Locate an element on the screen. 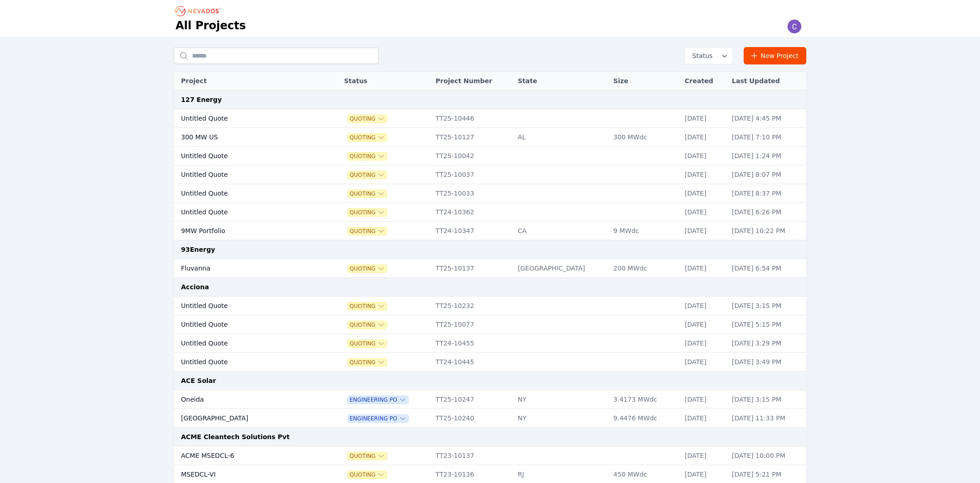 Image resolution: width=980 pixels, height=483 pixels. td: 300 MW US is located at coordinates (245, 137).